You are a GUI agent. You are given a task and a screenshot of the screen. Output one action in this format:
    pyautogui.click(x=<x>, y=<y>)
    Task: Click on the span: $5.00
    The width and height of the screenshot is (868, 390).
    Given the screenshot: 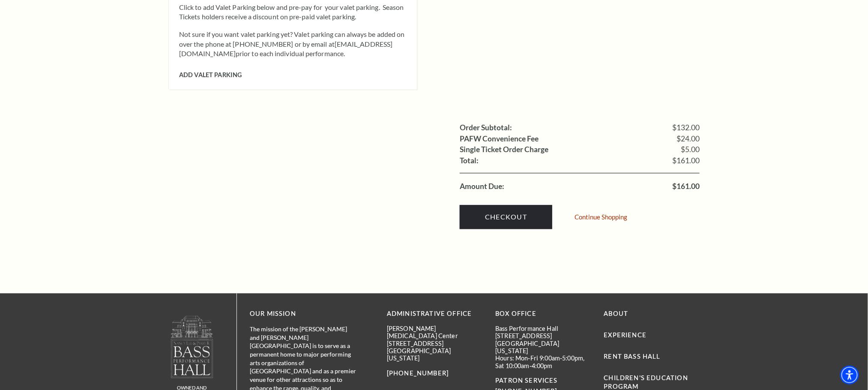 What is the action you would take?
    pyautogui.click(x=690, y=150)
    